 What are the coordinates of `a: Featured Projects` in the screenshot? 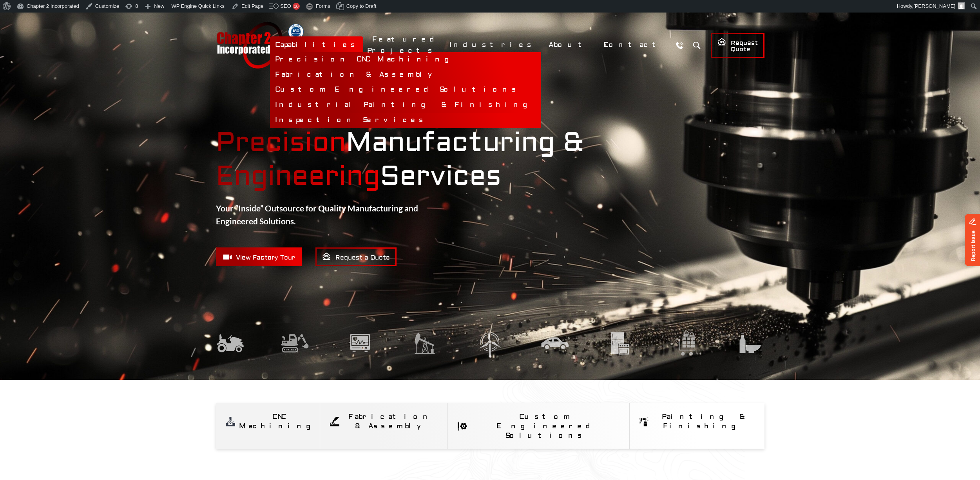 It's located at (403, 45).